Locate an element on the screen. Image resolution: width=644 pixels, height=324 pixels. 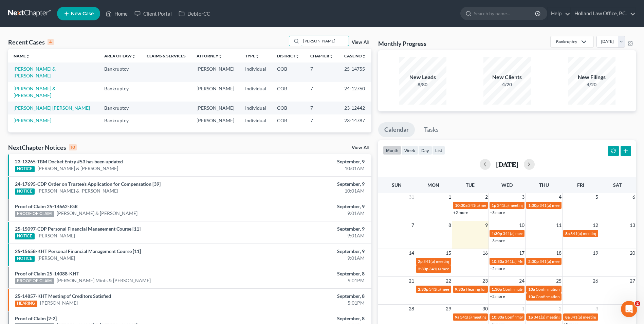
span: 4 is located at coordinates (560, 197).